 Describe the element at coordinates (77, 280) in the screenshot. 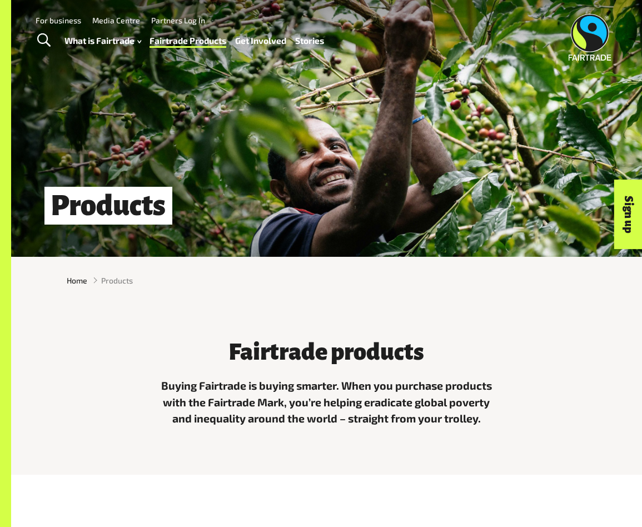

I see `span: Home` at that location.